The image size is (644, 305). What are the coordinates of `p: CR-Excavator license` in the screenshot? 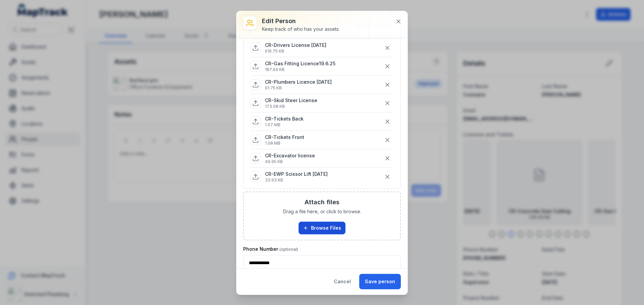 It's located at (290, 156).